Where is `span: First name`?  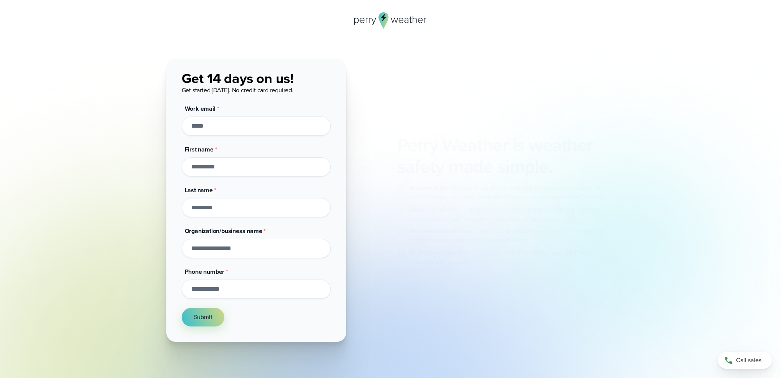 span: First name is located at coordinates (199, 149).